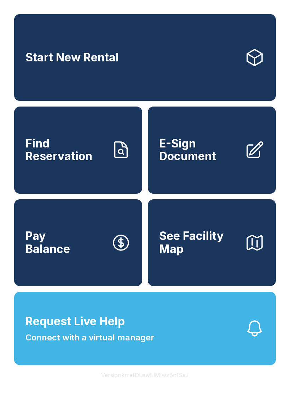 The image size is (290, 399). I want to click on a: E-Sign Document, so click(212, 150).